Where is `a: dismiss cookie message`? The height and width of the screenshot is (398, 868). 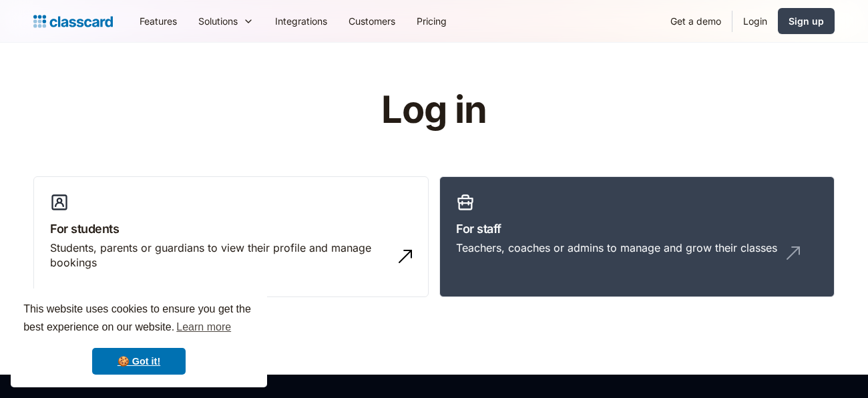 a: dismiss cookie message is located at coordinates (139, 361).